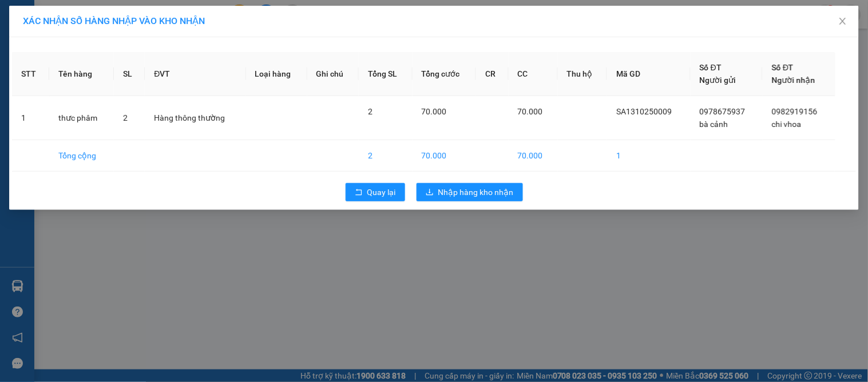 The height and width of the screenshot is (382, 868). What do you see at coordinates (429, 193) in the screenshot?
I see `span: download` at bounding box center [429, 193].